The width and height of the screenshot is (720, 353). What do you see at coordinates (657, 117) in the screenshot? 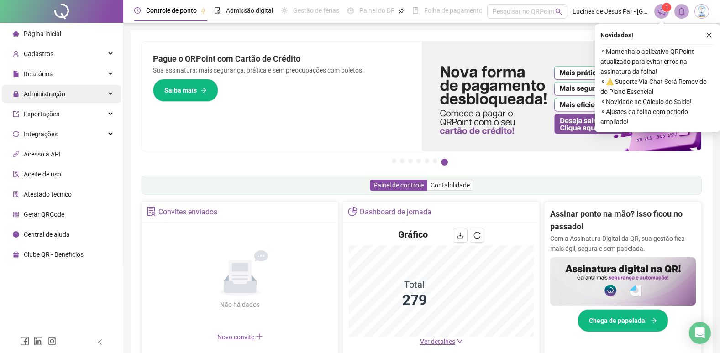
I see `span: ⚬ Ajustes da folha com período ampliado!` at bounding box center [657, 117].